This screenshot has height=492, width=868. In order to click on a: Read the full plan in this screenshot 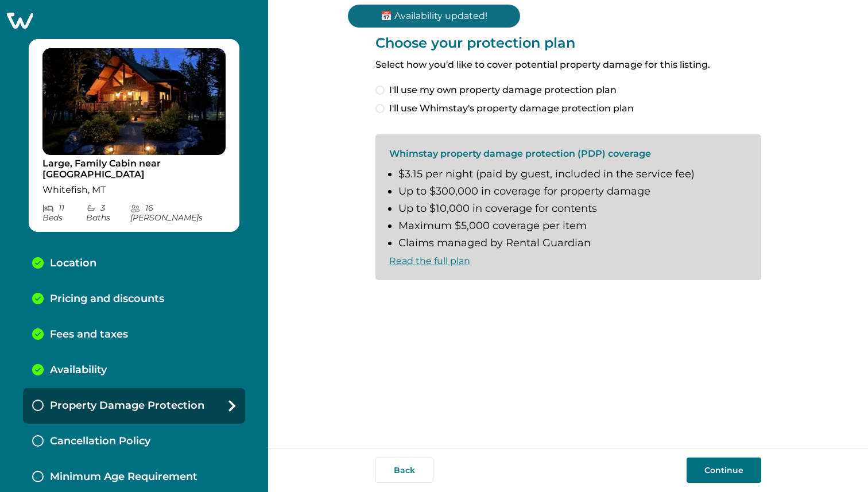, I will do `click(429, 261)`.